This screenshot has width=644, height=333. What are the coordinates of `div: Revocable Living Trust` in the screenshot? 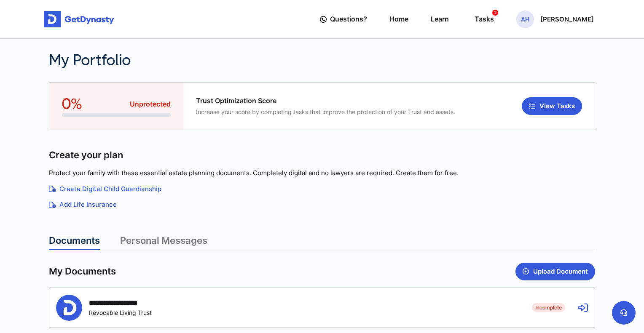 It's located at (120, 313).